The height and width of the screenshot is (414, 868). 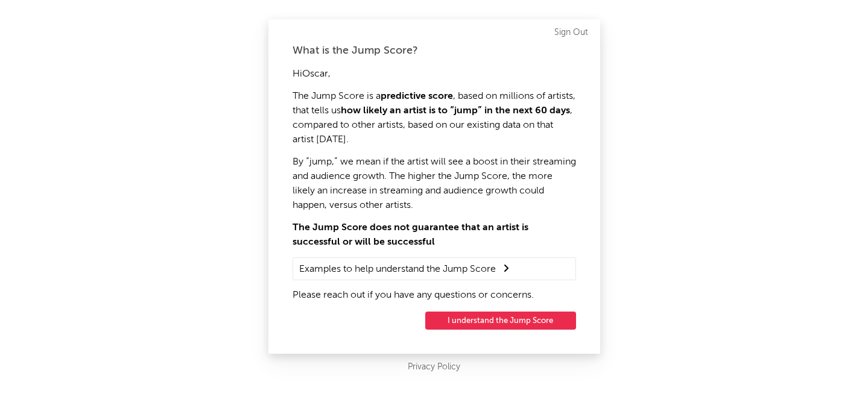 What do you see at coordinates (434, 51) in the screenshot?
I see `div: What is the Jump Score?` at bounding box center [434, 51].